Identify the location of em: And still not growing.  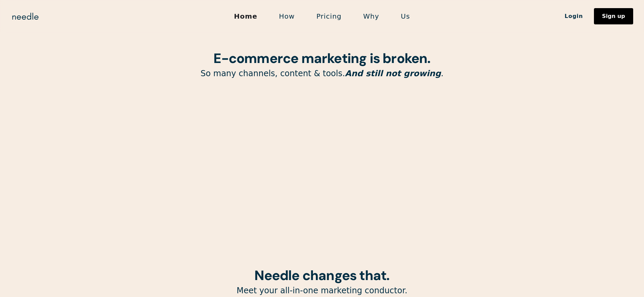
(393, 73).